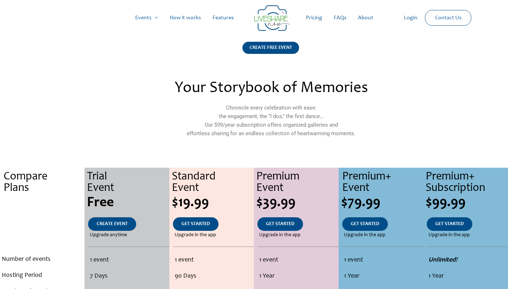  Describe the element at coordinates (443, 260) in the screenshot. I see `strong: Unlimited!` at that location.